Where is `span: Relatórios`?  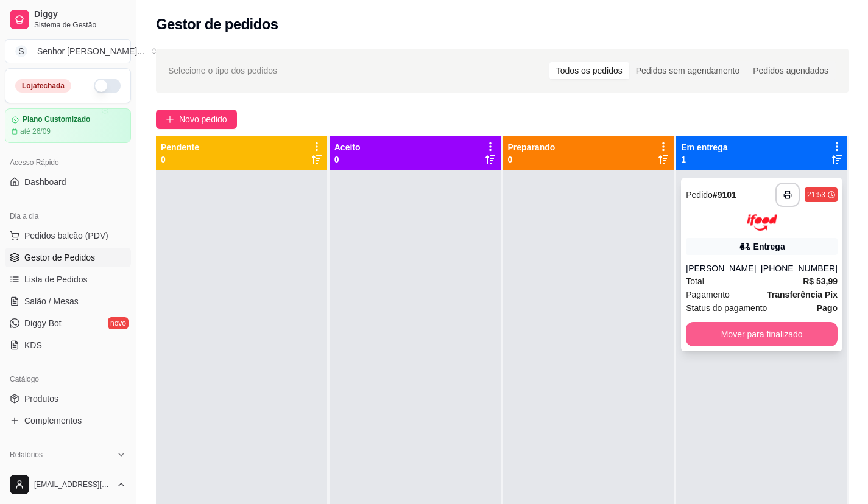
span: Relatórios is located at coordinates (27, 455).